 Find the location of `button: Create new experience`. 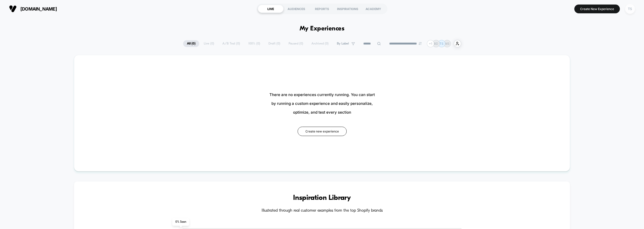

button: Create new experience is located at coordinates (322, 131).